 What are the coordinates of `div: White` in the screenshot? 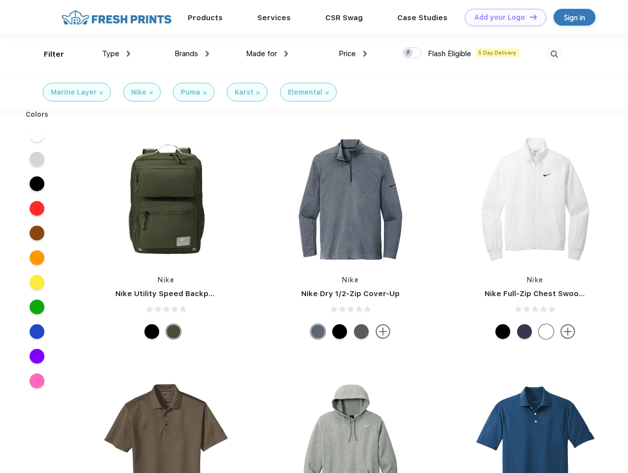 It's located at (546, 332).